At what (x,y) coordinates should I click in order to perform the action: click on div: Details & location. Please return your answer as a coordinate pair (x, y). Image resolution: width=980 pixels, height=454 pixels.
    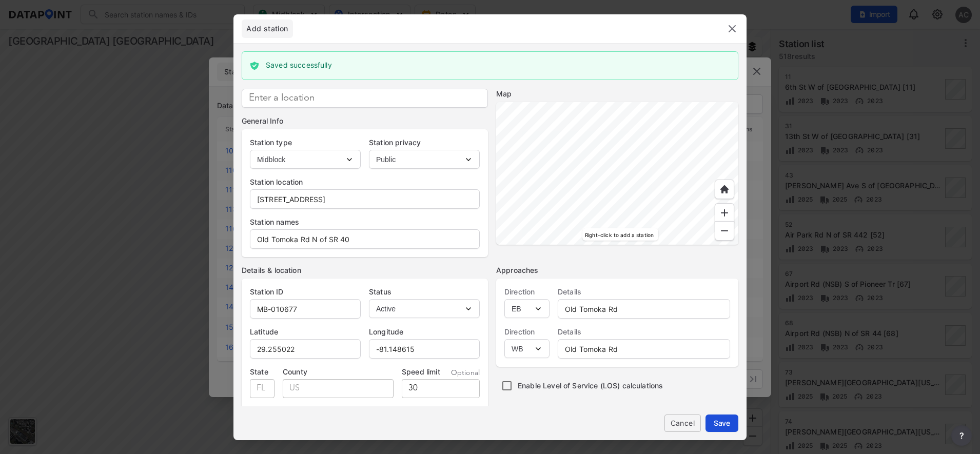
    Looking at the image, I should click on (365, 270).